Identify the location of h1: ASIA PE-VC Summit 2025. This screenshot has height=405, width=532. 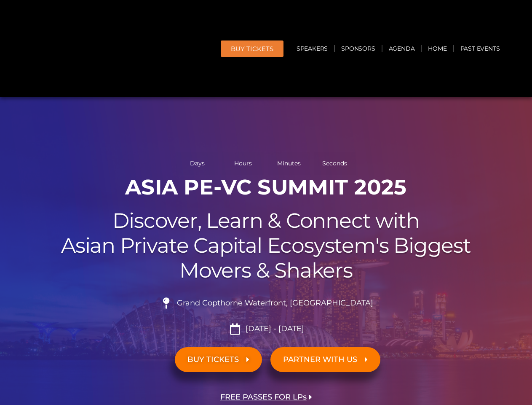
(266, 187).